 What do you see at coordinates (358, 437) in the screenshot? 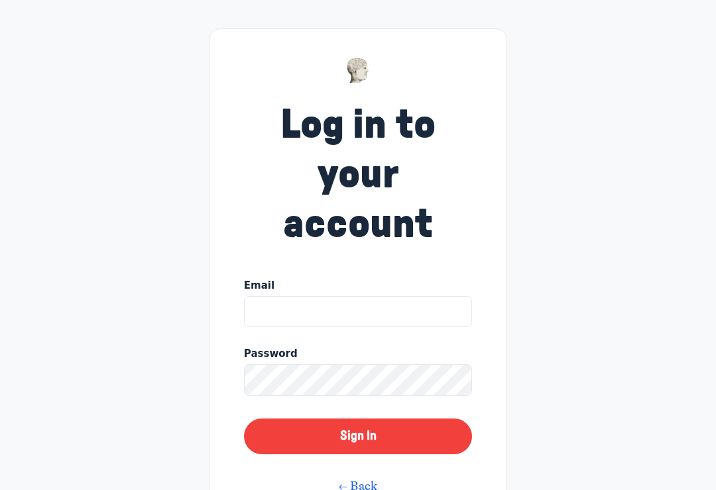
I see `button: Sign In` at bounding box center [358, 437].